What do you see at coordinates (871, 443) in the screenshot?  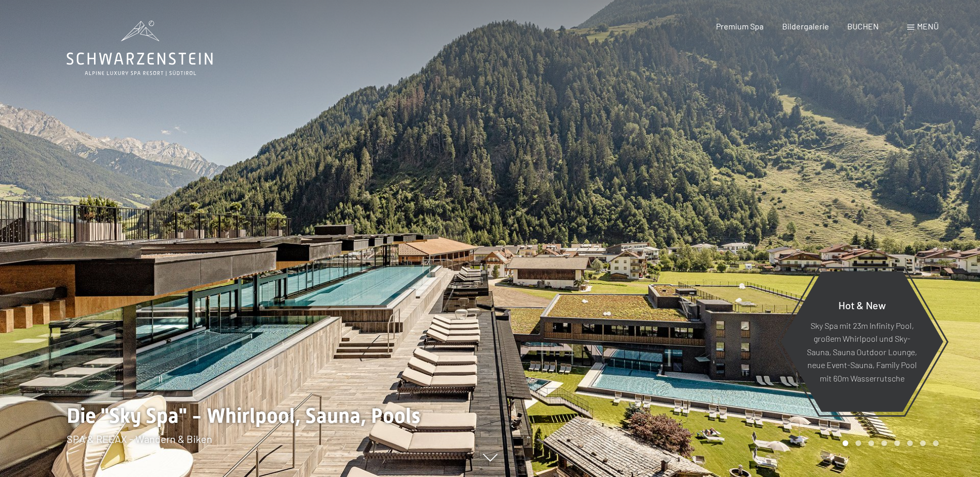 I see `div: Carousel Page 3` at bounding box center [871, 443].